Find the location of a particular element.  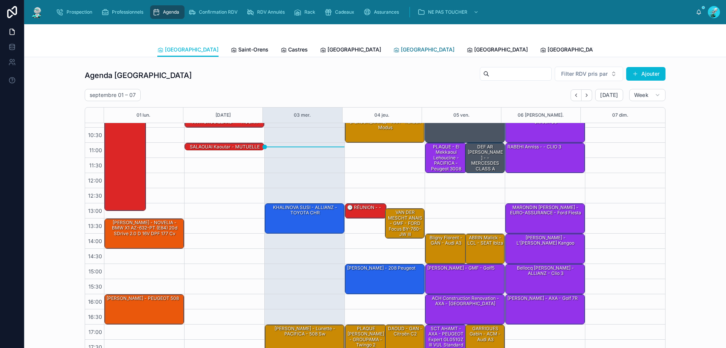

button: Week is located at coordinates (648, 95).